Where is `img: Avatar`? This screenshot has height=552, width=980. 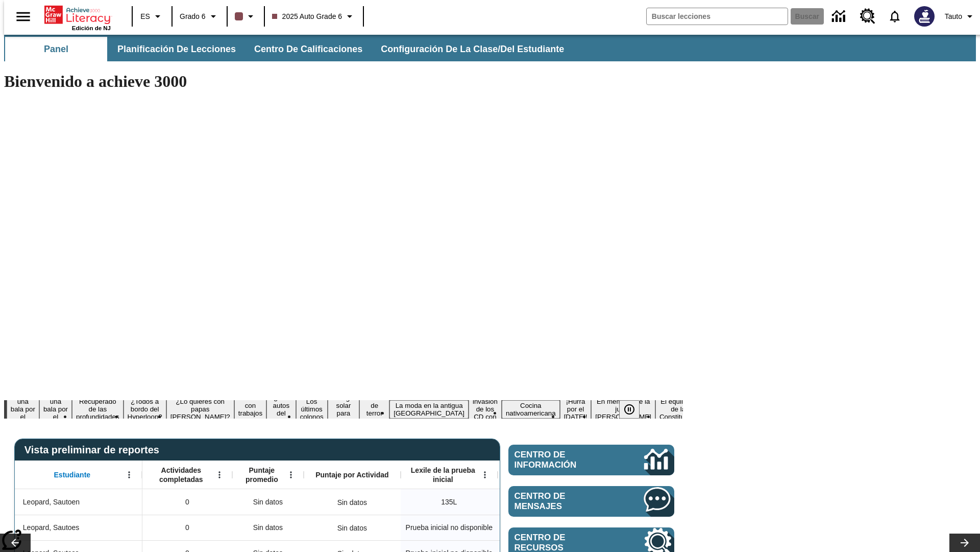
img: Avatar is located at coordinates (925, 17).